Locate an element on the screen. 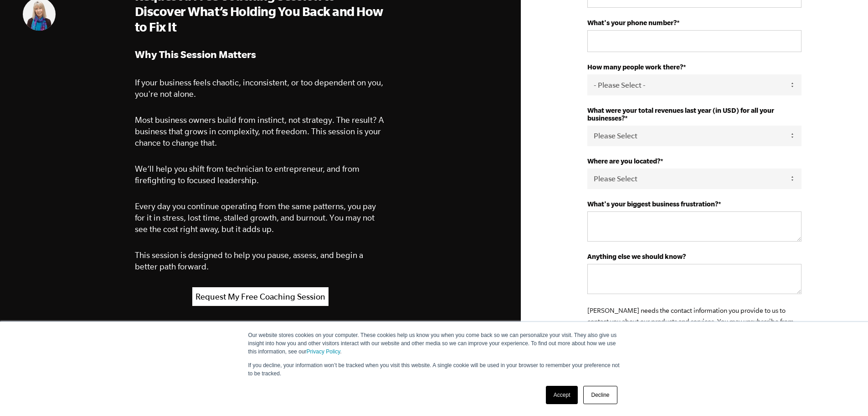  strong: Where are you located? is located at coordinates (624, 161).